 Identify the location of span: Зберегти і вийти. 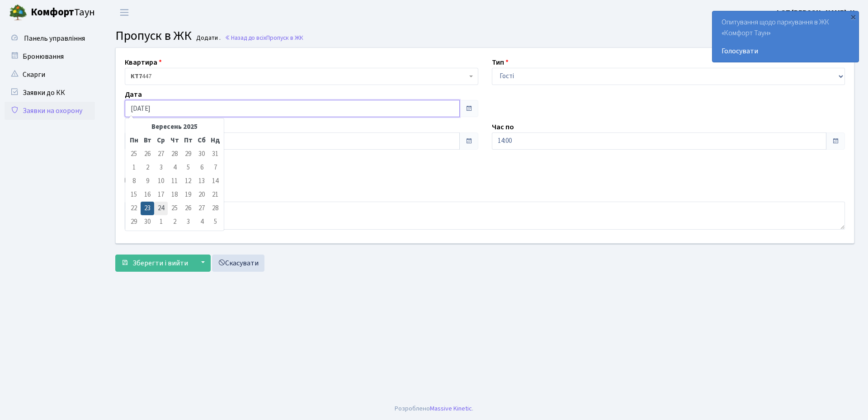
(160, 263).